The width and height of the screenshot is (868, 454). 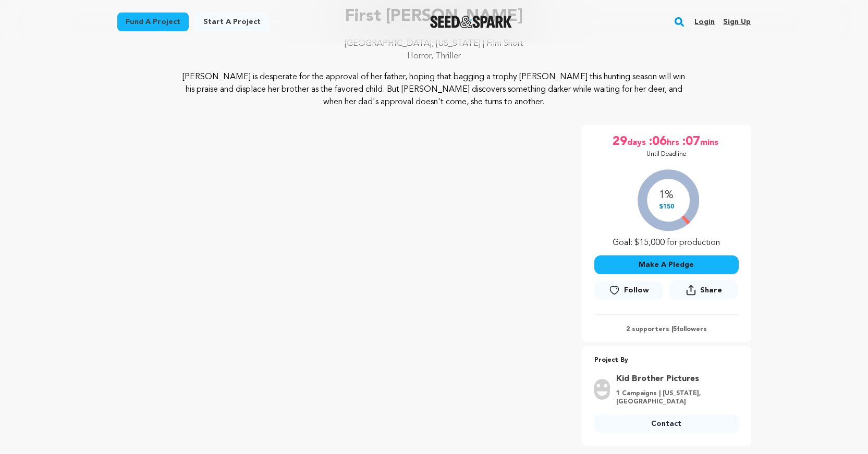 What do you see at coordinates (703, 290) in the screenshot?
I see `button: Share` at bounding box center [703, 290].